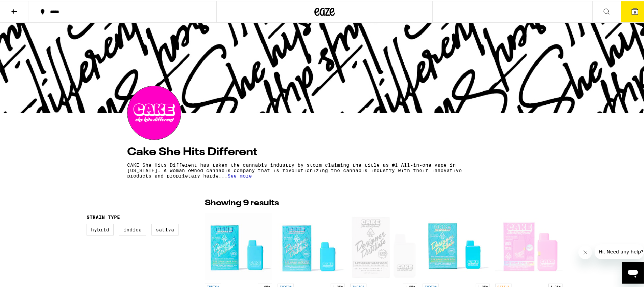 Image resolution: width=644 pixels, height=288 pixels. What do you see at coordinates (133, 228) in the screenshot?
I see `label: Indica` at bounding box center [133, 228].